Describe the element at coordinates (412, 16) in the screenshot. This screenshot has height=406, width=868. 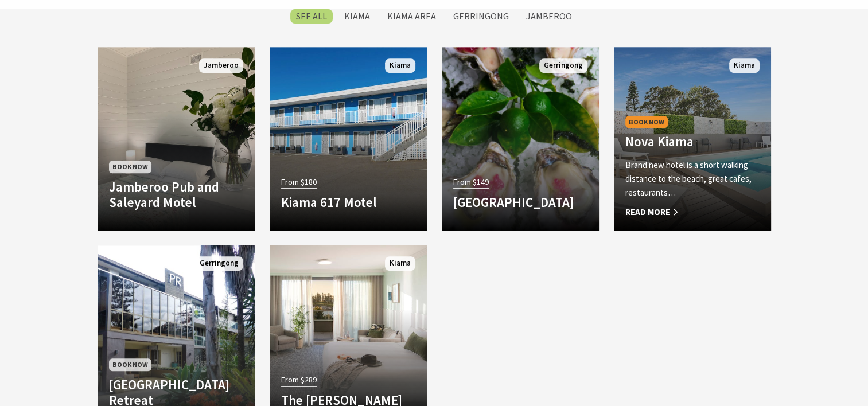
I see `label: Kiama Area` at that location.